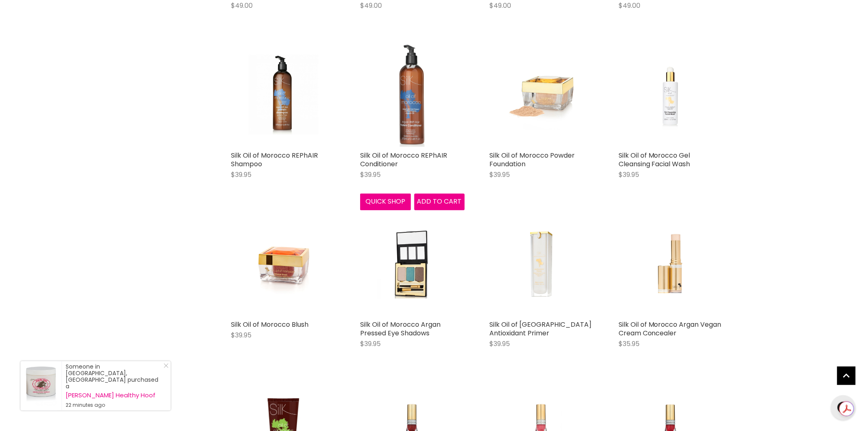 The image size is (868, 431). I want to click on a: Silk Oil of Morocco Antioxidant Primer, so click(541, 264).